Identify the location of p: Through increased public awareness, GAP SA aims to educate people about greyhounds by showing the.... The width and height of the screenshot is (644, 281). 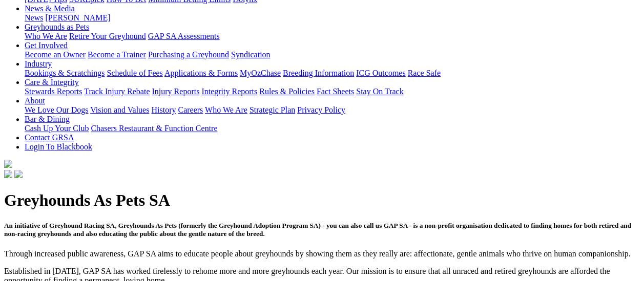
(322, 254).